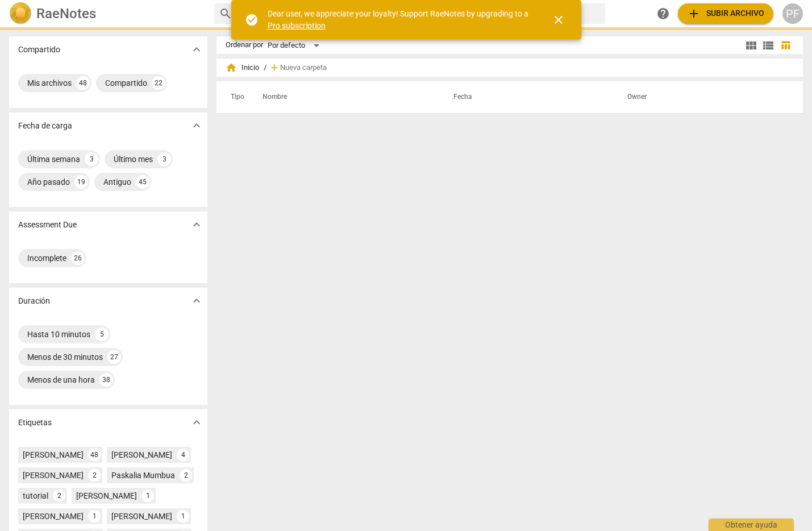 The width and height of the screenshot is (812, 531). Describe the element at coordinates (39, 50) in the screenshot. I see `p: Compartido` at that location.